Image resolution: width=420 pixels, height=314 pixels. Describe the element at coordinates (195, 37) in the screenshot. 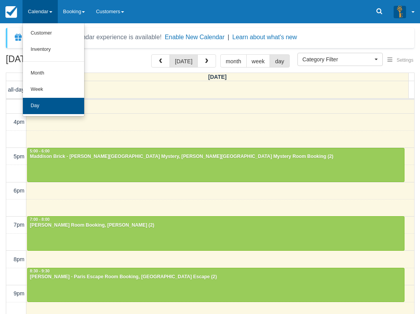

I see `button: Enable New Calendar` at that location.